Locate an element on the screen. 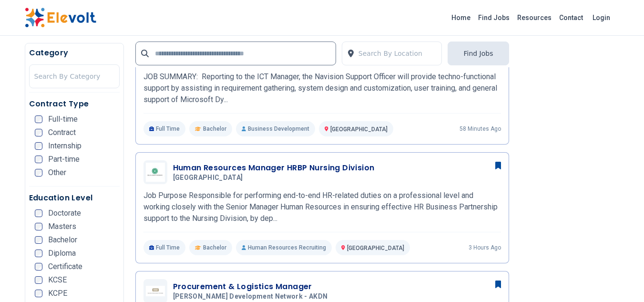  a: Login is located at coordinates (601, 18).